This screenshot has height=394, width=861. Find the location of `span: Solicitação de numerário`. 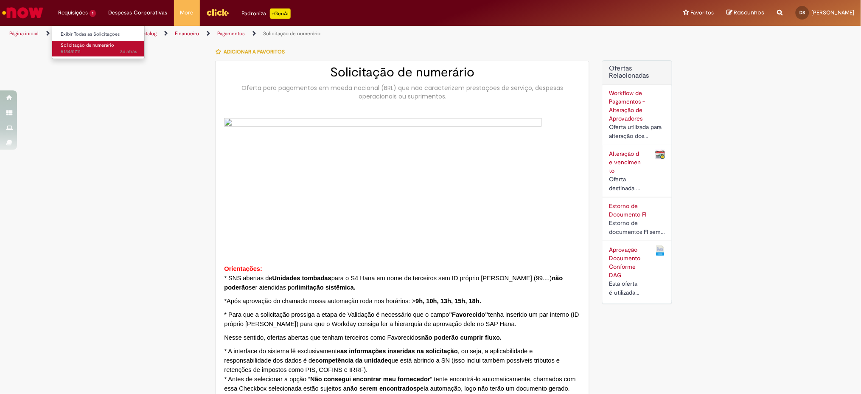

span: Solicitação de numerário is located at coordinates (87, 45).